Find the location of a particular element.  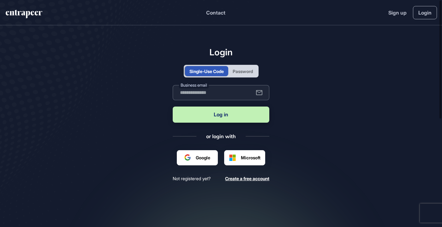

label: Business email is located at coordinates (194, 85).